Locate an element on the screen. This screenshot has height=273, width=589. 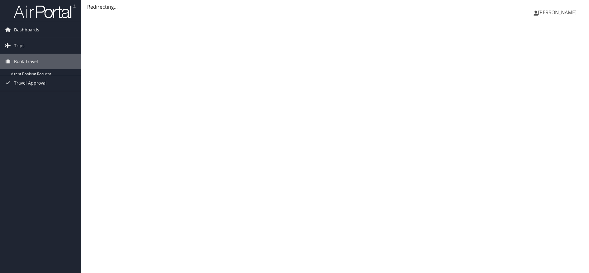
span: Travel Approval is located at coordinates (30, 83).